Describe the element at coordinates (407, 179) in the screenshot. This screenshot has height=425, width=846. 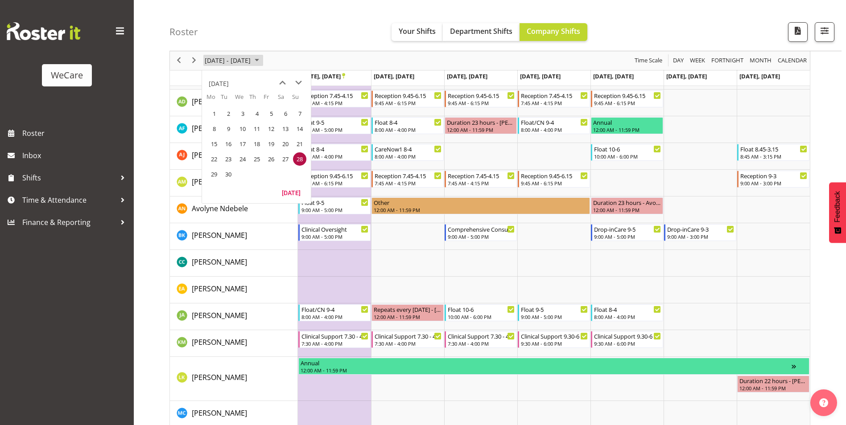
I see `div: Antonia Mao"s event - Reception 7.45-4.15 Begin From Tuesday, September 23, 2025 at 7:45:00 AM GM...` at that location.